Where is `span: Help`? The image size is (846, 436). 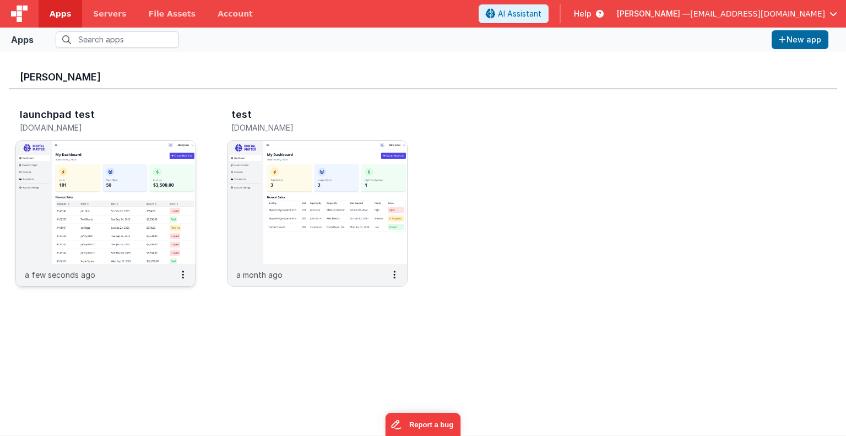 span: Help is located at coordinates (583, 14).